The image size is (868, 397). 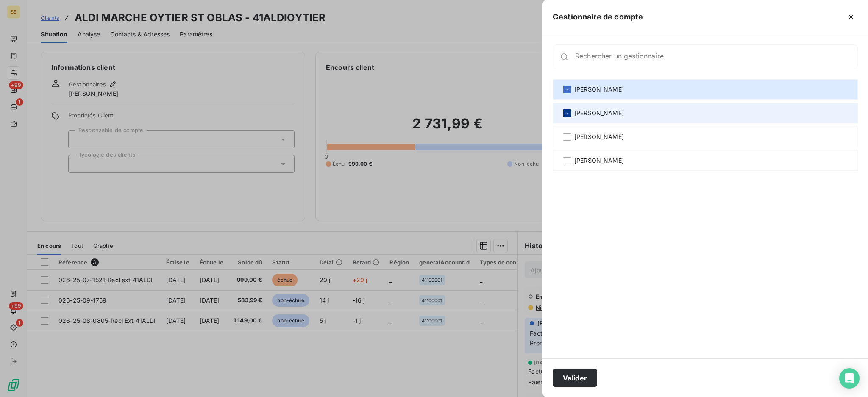 What do you see at coordinates (850, 378) in the screenshot?
I see `div: Open Intercom Messenger` at bounding box center [850, 378].